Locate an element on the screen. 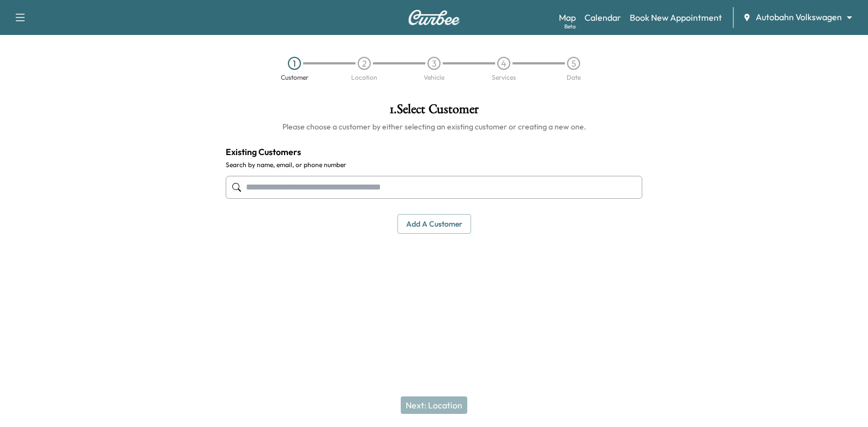 Image resolution: width=868 pixels, height=427 pixels. div: Customer is located at coordinates (294, 77).